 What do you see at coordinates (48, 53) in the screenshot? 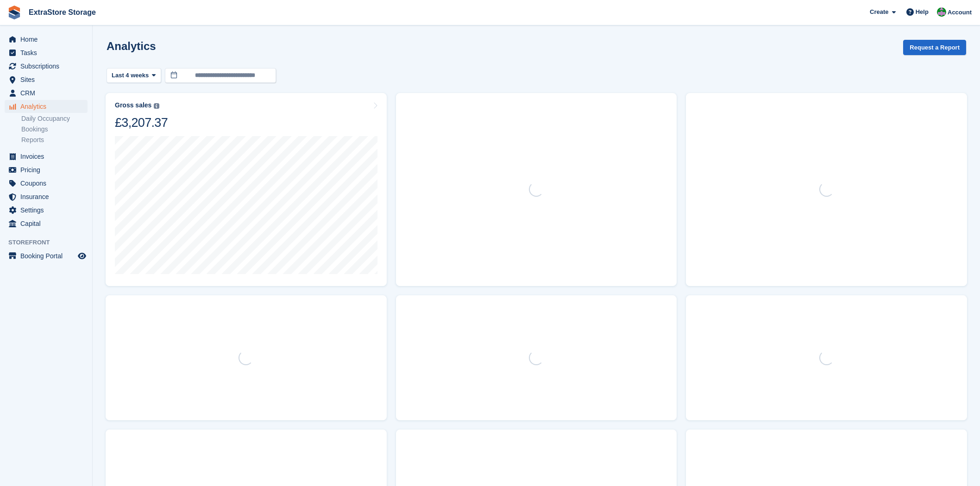
I see `span: Tasks` at bounding box center [48, 53].